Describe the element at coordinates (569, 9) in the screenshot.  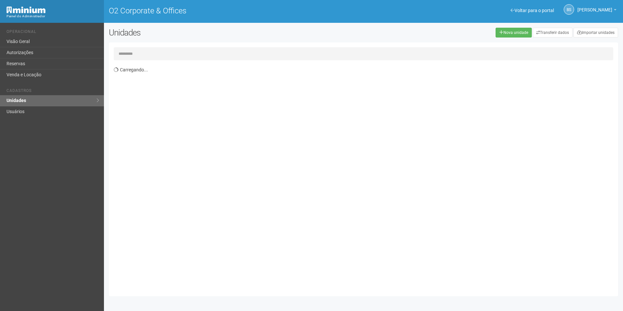
I see `a: Bs` at that location.